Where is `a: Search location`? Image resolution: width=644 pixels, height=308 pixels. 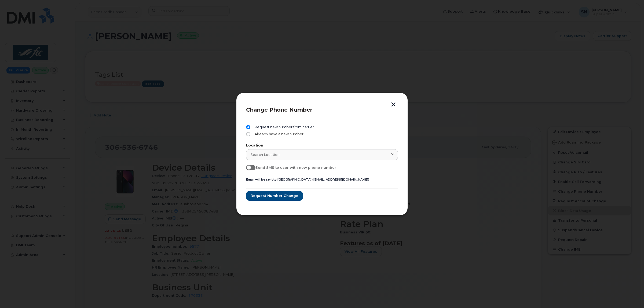 a: Search location is located at coordinates (322, 155).